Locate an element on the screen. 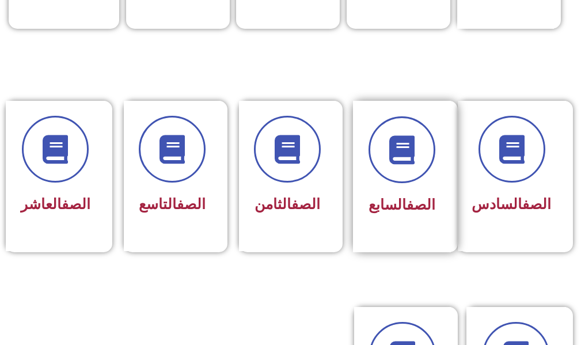  span: العاشر is located at coordinates (55, 204).